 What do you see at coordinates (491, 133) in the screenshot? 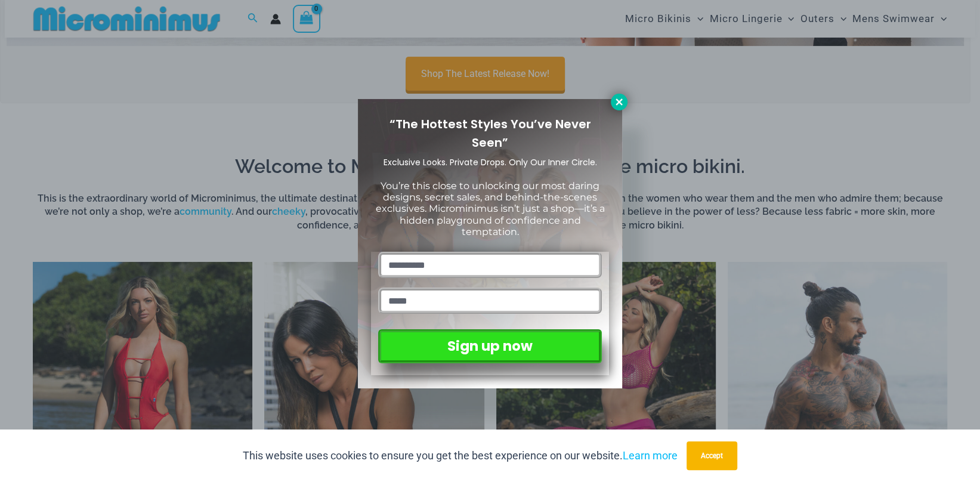
I see `span: “The Hottest Styles You’ve Never Seen”` at bounding box center [491, 133].